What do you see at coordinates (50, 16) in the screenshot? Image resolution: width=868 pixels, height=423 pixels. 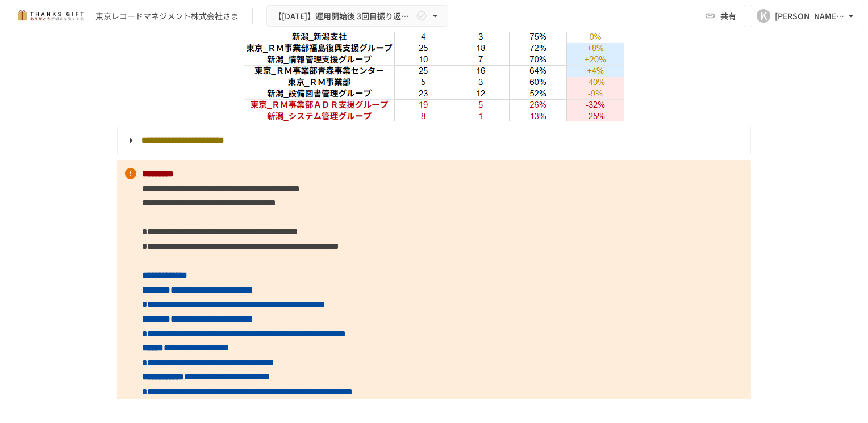 I see `img: mMP1OxWUAhQbsRWCurg7vIHe5HqDpP7qZo7fRoNLXQh` at bounding box center [50, 16].